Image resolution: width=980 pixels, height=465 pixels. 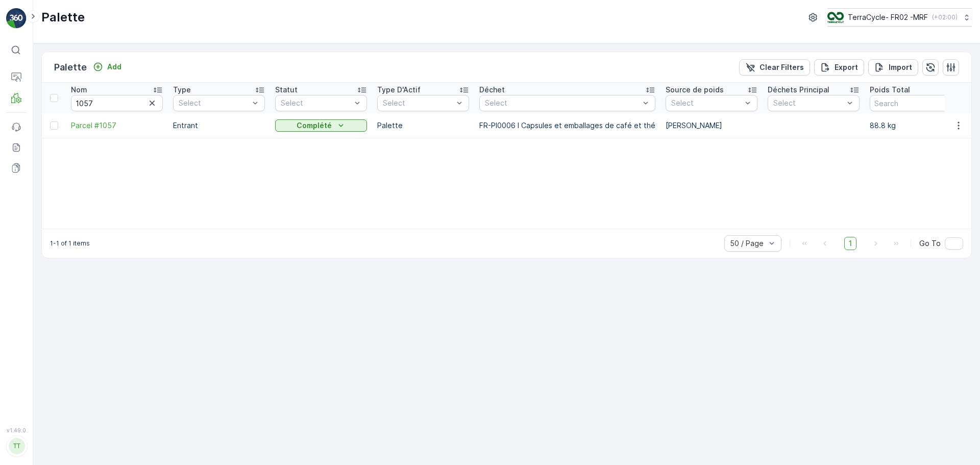 I want to click on div: TT, so click(x=17, y=446).